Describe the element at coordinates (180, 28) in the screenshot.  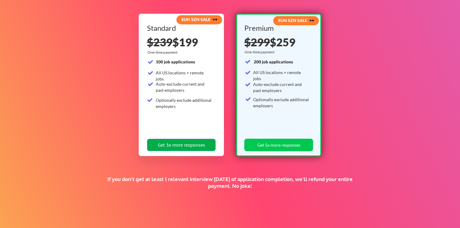
I see `div: Standard` at that location.